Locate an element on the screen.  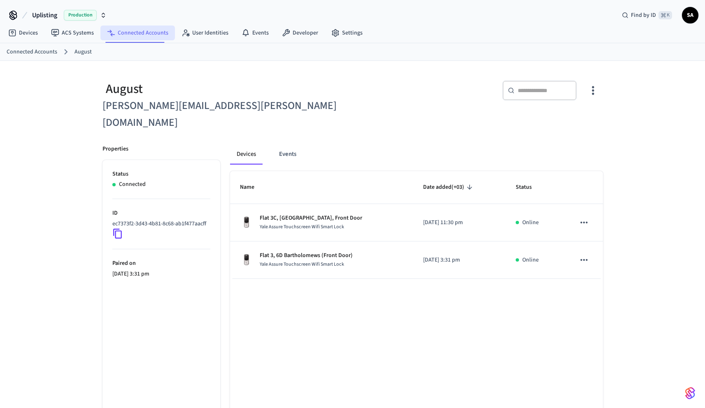
button: Devices is located at coordinates (246, 155).